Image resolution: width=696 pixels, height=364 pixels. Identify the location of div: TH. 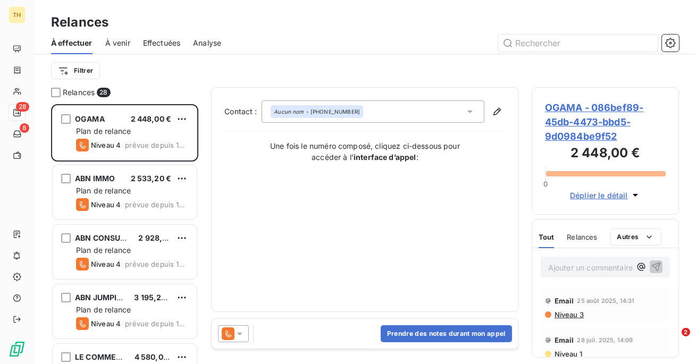
(17, 15).